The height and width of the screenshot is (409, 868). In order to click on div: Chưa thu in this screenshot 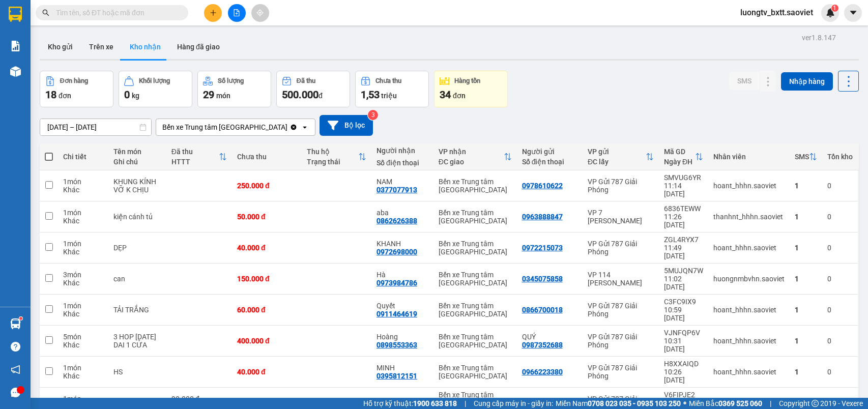, I will do `click(388, 81)`.